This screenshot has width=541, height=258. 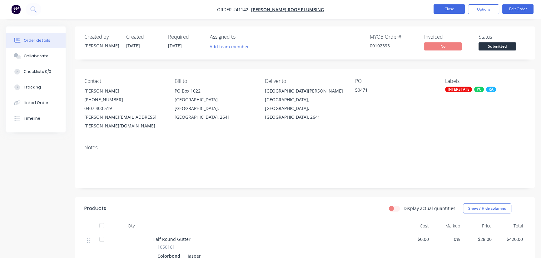 What do you see at coordinates (36, 87) in the screenshot?
I see `button: Tracking` at bounding box center [36, 87].